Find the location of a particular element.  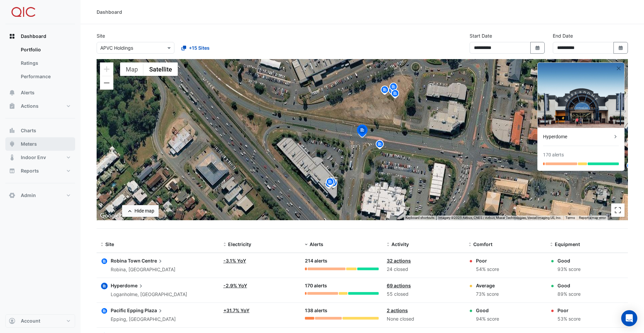

button: Show street map is located at coordinates (132, 69).